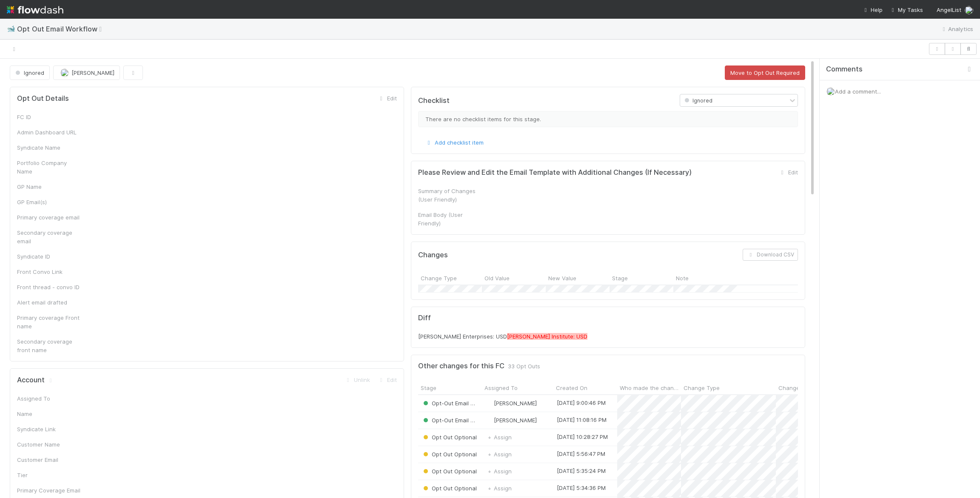 The height and width of the screenshot is (498, 980). I want to click on div: Primary coverage email, so click(49, 218).